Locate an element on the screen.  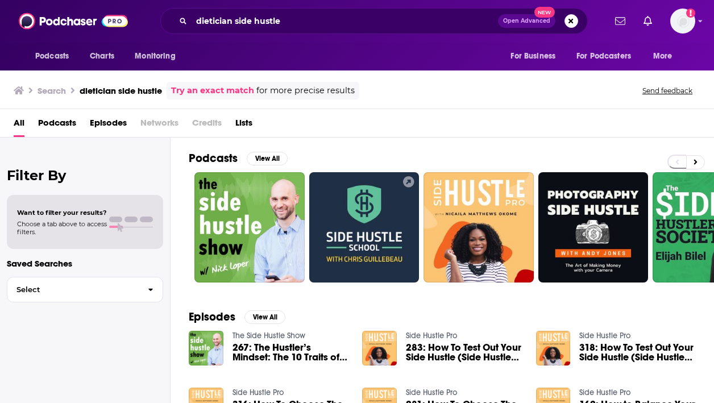
span: Lists is located at coordinates (244, 125).